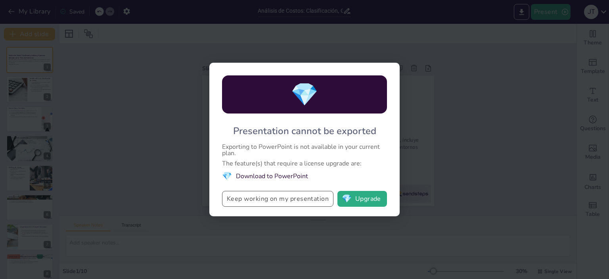  I want to click on li: Download to PowerPoint, so click(304, 176).